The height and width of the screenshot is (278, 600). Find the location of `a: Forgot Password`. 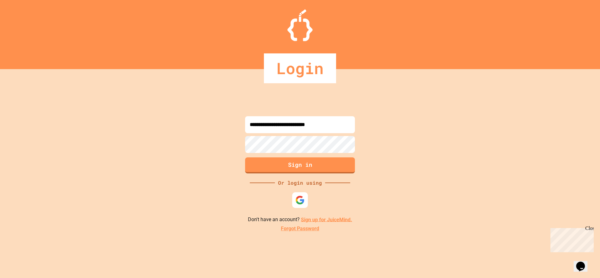

a: Forgot Password is located at coordinates (300, 228).